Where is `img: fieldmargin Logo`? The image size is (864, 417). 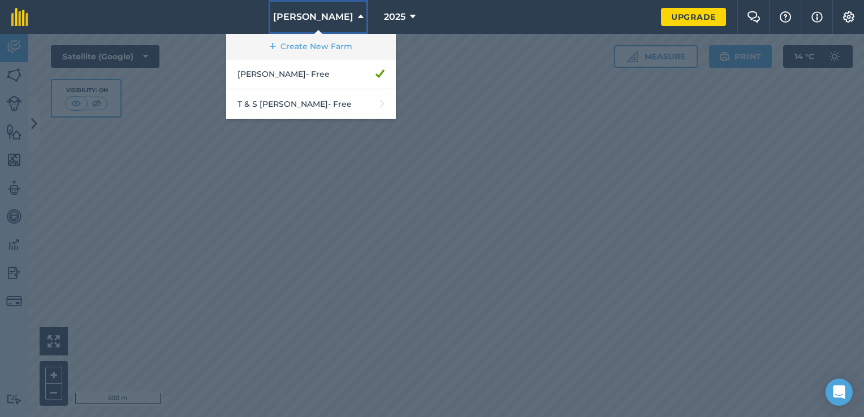
img: fieldmargin Logo is located at coordinates (20, 17).